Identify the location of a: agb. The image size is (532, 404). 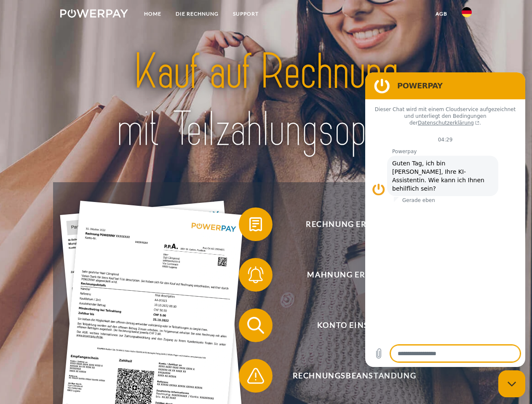
(442, 14).